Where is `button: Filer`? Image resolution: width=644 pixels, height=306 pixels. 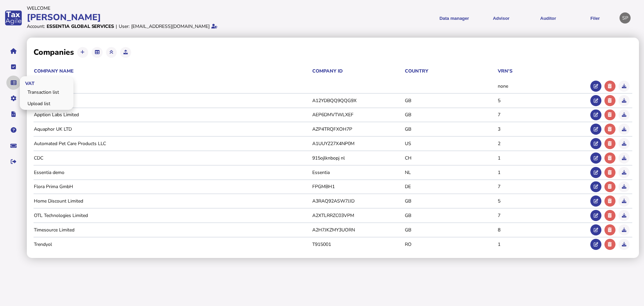
button: Filer is located at coordinates (595, 18).